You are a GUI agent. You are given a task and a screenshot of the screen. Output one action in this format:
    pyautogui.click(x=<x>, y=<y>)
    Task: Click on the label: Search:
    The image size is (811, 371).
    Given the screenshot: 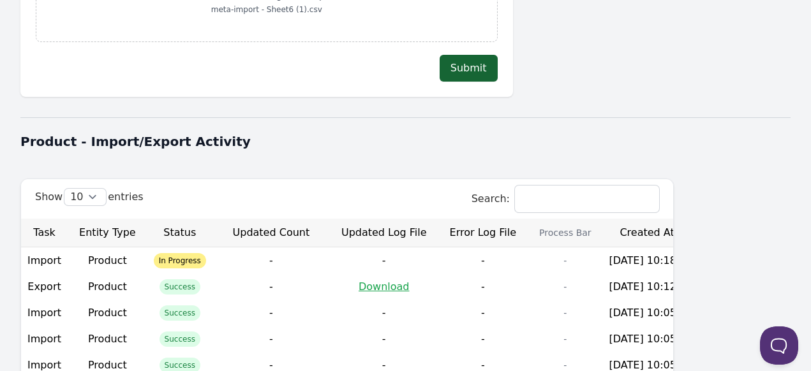 What is the action you would take?
    pyautogui.click(x=565, y=198)
    